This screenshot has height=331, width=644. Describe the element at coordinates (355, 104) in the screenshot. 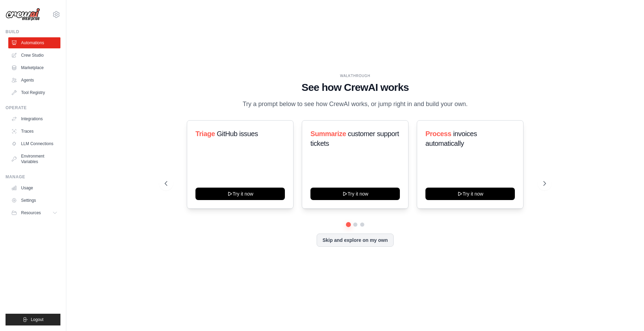

I see `p: Try a prompt below to see how CrewAI works, or jump right in and build your own.` at that location.